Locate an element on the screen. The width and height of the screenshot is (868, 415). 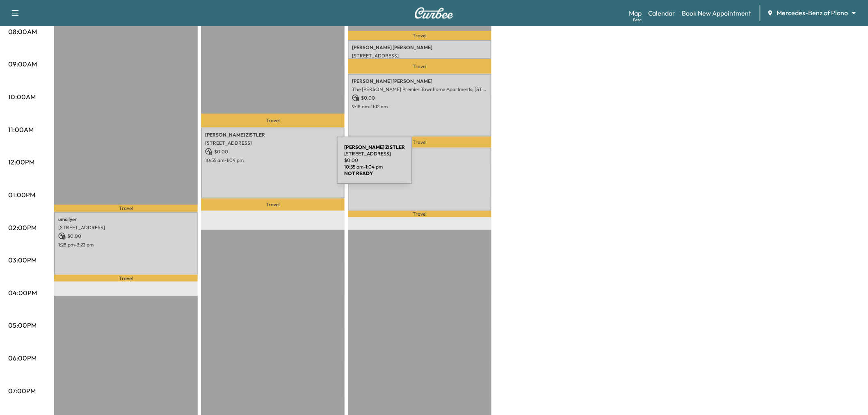
p: 9:18 am - 11:12 am is located at coordinates (420, 107).